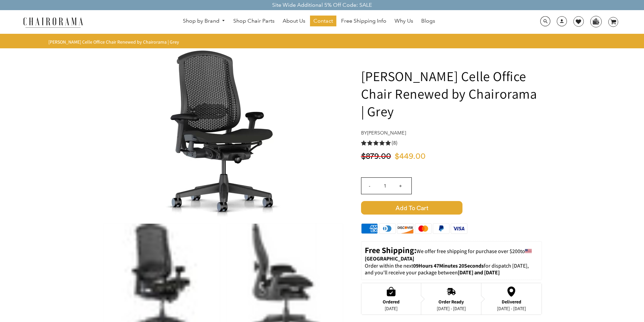 The image size is (644, 322). Describe the element at coordinates (404, 21) in the screenshot. I see `span: Why Us` at that location.